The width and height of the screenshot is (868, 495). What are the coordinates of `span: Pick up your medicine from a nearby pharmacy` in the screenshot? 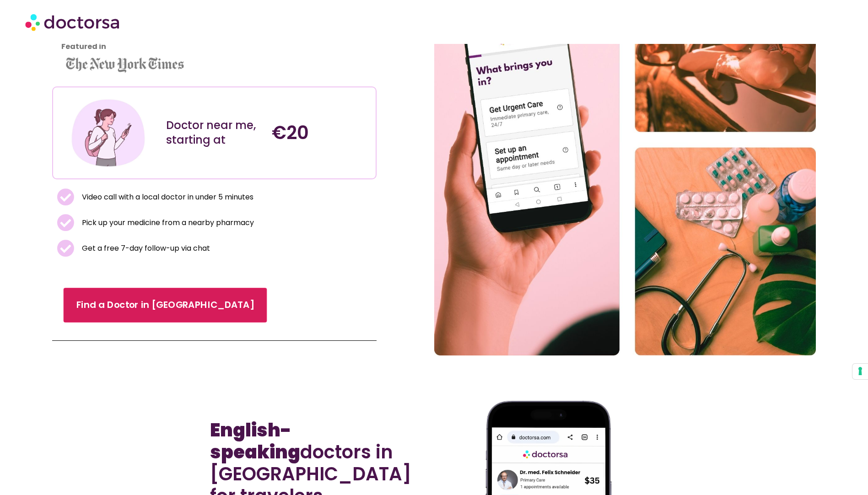 It's located at (167, 223).